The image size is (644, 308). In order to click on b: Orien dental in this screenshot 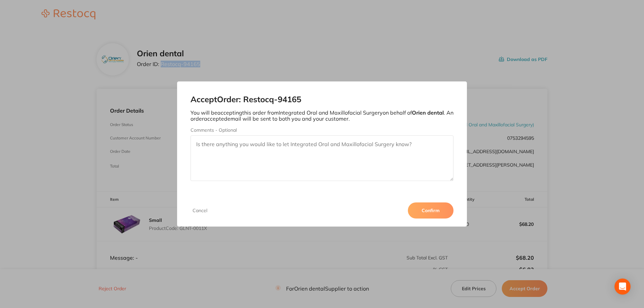, I will do `click(428, 112)`.